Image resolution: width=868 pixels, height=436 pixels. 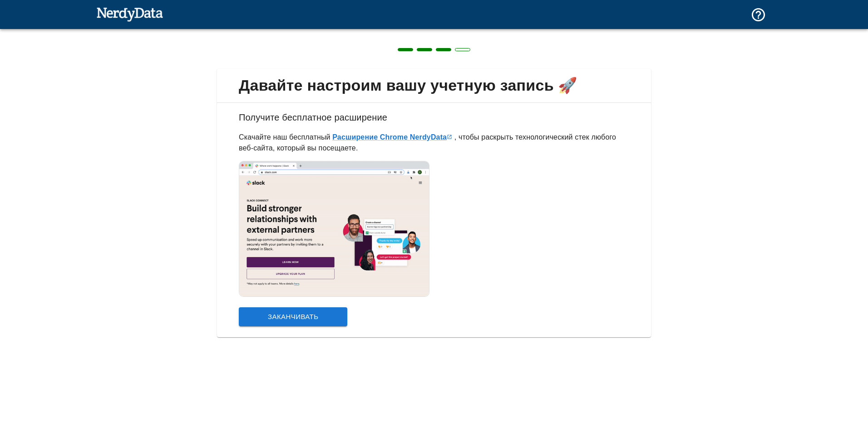 I want to click on button: Заканчивать, so click(x=293, y=317).